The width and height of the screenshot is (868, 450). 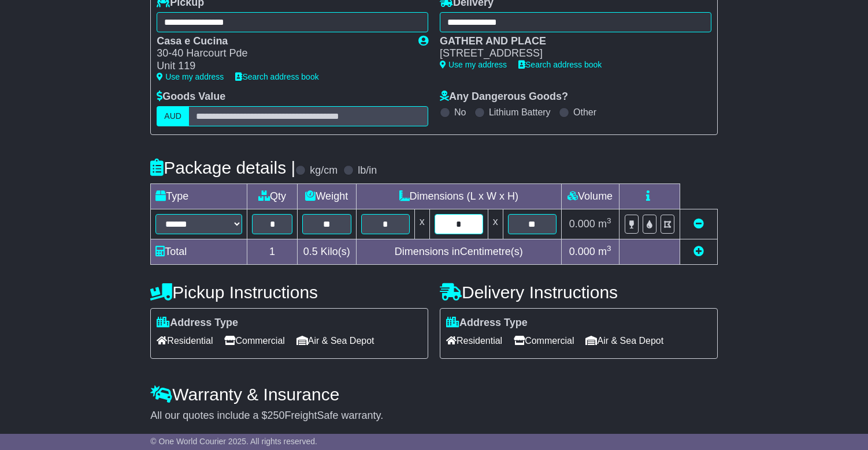 What do you see at coordinates (519, 112) in the screenshot?
I see `label: Lithium Battery` at bounding box center [519, 112].